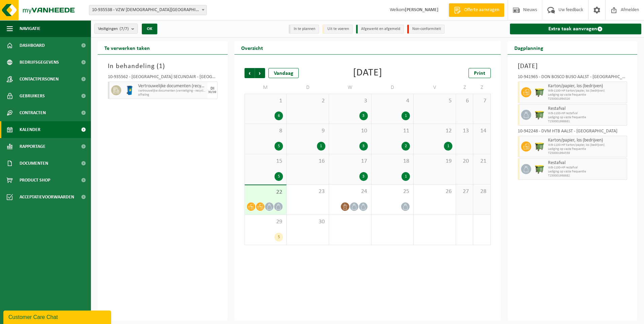  I want to click on span: Acceptatievoorwaarden, so click(47, 197).